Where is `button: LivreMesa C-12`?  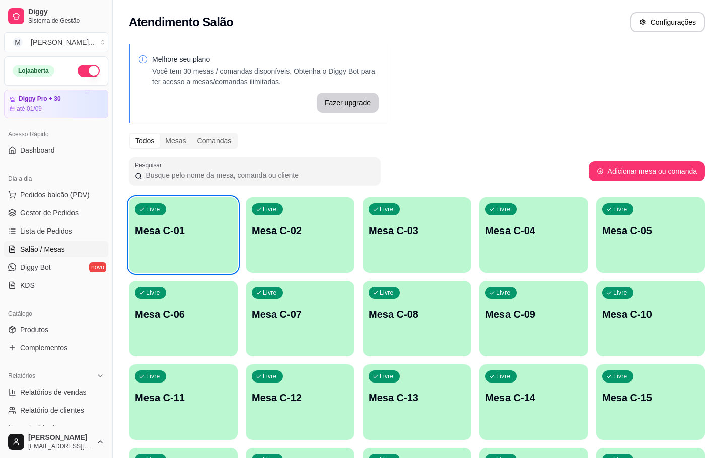
button: LivreMesa C-12 is located at coordinates (300, 402).